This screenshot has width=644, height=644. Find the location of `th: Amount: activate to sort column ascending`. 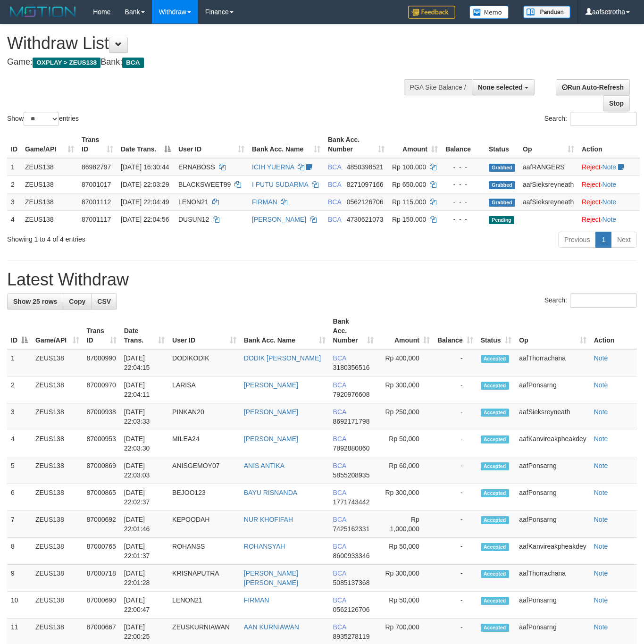

th: Amount: activate to sort column ascending is located at coordinates (406, 331).